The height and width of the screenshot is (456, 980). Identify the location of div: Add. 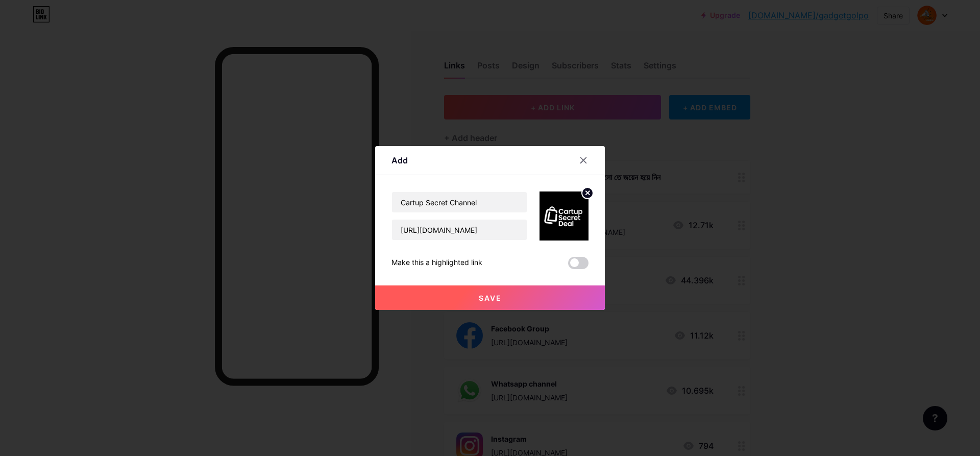
(400, 160).